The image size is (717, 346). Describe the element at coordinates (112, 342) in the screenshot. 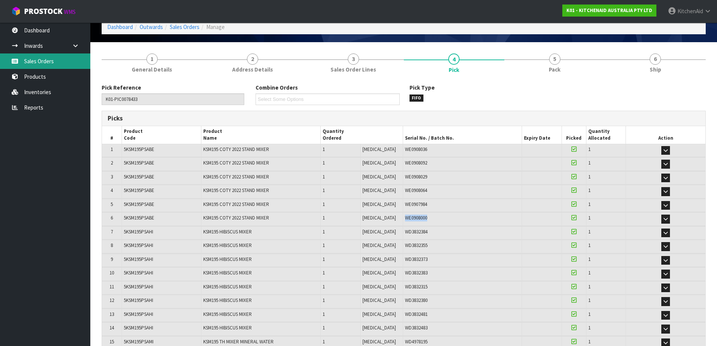

I see `span: 15` at that location.